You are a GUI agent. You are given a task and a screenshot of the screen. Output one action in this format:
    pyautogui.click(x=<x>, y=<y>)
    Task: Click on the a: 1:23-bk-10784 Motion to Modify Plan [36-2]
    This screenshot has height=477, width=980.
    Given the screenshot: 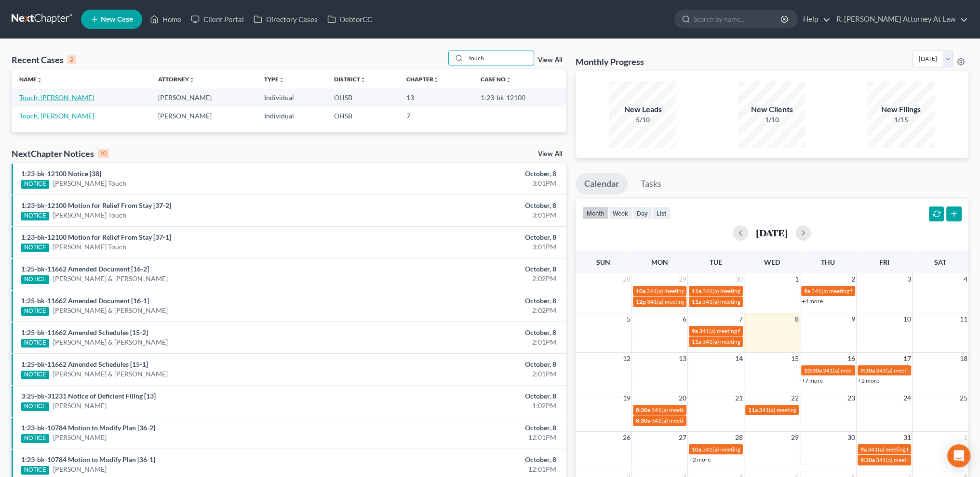 What is the action you would take?
    pyautogui.click(x=88, y=428)
    